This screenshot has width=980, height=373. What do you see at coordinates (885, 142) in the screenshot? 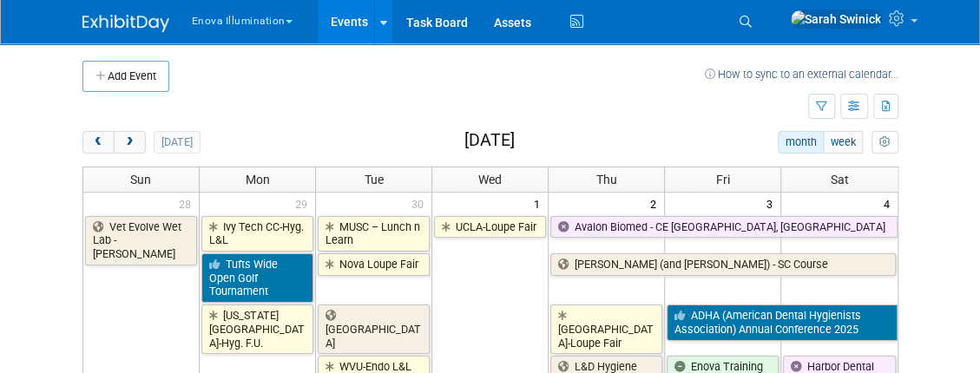
I see `button: myCustomButton` at bounding box center [885, 142].